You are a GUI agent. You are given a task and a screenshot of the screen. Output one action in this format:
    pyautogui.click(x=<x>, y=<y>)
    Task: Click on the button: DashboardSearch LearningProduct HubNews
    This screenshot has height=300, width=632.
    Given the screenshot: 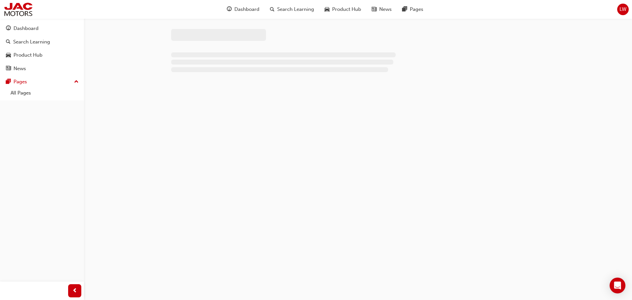 What is the action you would take?
    pyautogui.click(x=42, y=48)
    